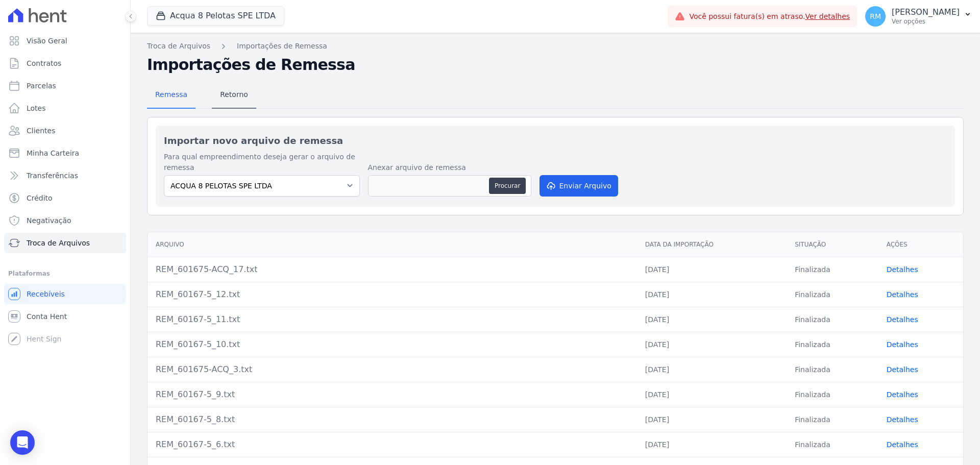 The width and height of the screenshot is (980, 465). What do you see at coordinates (392, 244) in the screenshot?
I see `th: Arquivo` at bounding box center [392, 244].